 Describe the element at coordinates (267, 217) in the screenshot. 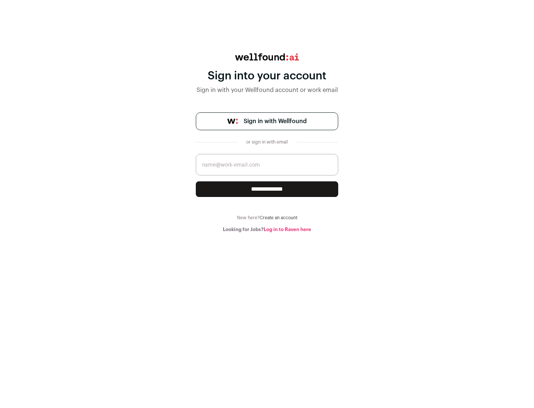

I see `div: New here?` at that location.